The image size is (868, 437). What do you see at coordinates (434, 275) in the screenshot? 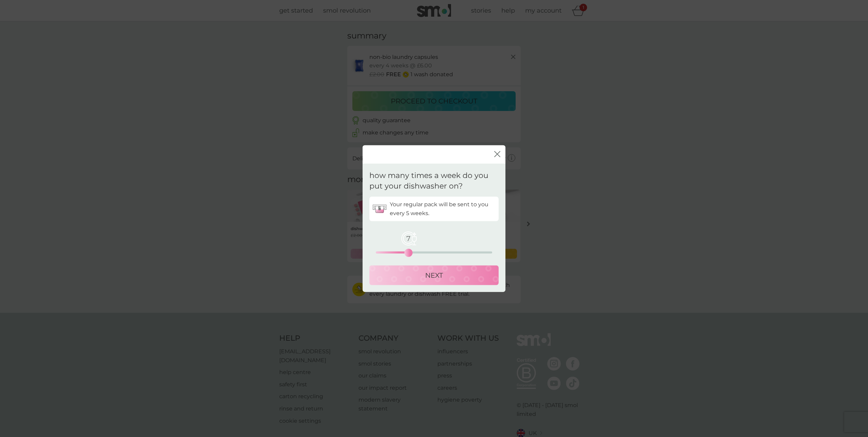
I see `p: NEXT` at bounding box center [434, 275].